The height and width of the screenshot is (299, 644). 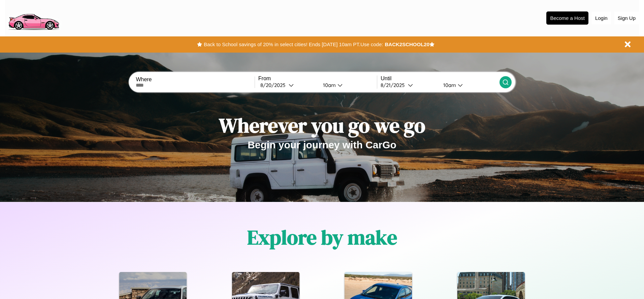 What do you see at coordinates (440, 78) in the screenshot?
I see `label: Until` at bounding box center [440, 78].